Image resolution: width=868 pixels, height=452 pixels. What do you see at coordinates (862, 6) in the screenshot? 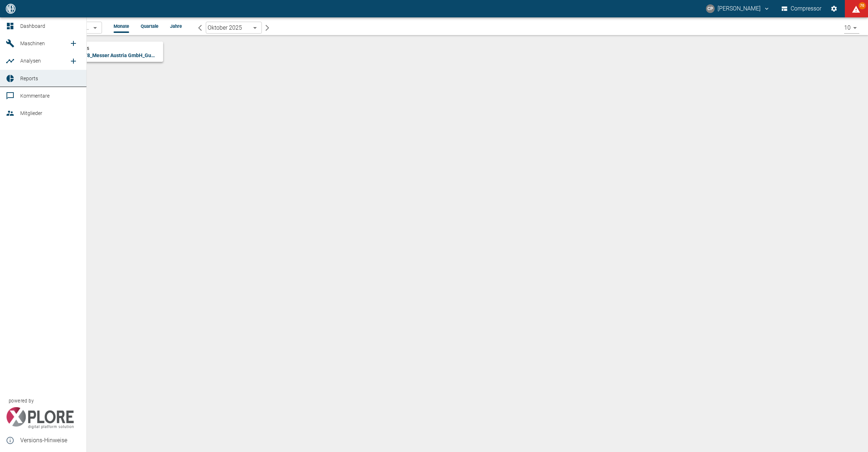
I see `span: 70` at bounding box center [862, 6].